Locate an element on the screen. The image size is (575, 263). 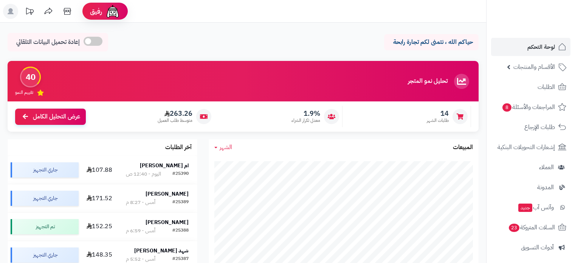
span: العملاء is located at coordinates (546, 167).